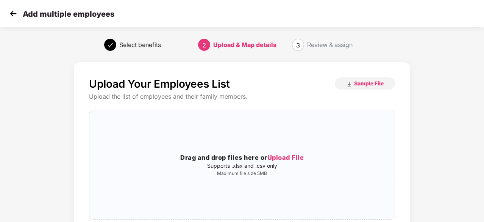  I want to click on span: Drag and drop files here orUpload FileSupports .xlsx and .csv onlyMaximum file size 5MB, so click(242, 164).